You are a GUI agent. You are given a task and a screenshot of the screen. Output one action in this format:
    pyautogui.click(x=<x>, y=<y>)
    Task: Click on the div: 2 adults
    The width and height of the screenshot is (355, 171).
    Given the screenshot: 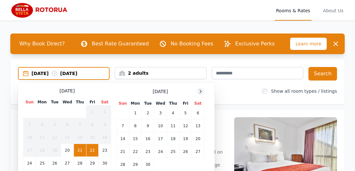 What is the action you would take?
    pyautogui.click(x=160, y=73)
    